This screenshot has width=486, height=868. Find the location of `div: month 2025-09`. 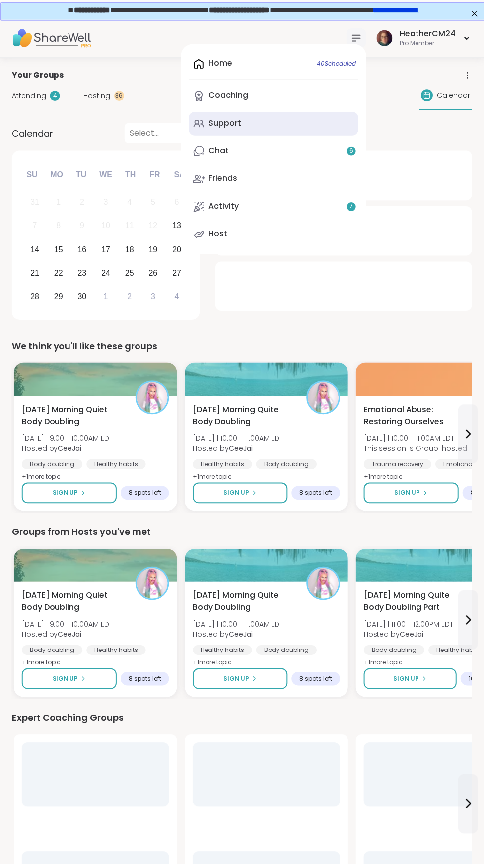

div: month 2025-09 is located at coordinates (105, 250).